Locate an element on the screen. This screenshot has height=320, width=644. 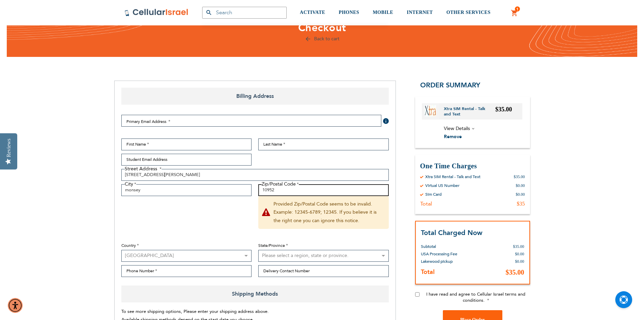
div: Accessibility Menu is located at coordinates (15, 305).